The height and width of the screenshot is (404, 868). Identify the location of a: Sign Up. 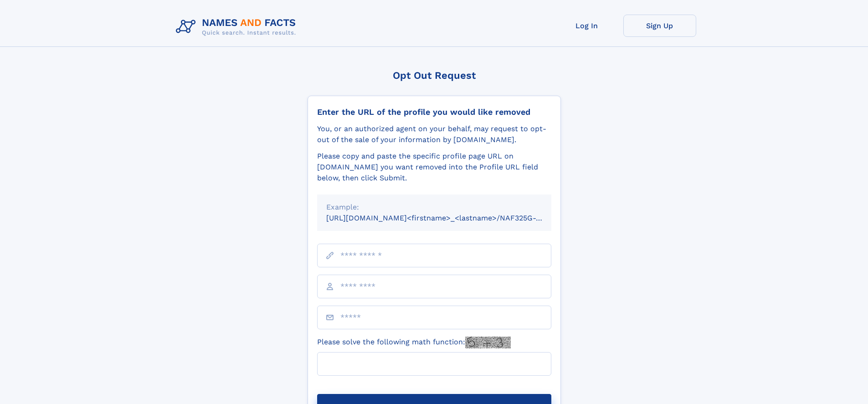
(660, 26).